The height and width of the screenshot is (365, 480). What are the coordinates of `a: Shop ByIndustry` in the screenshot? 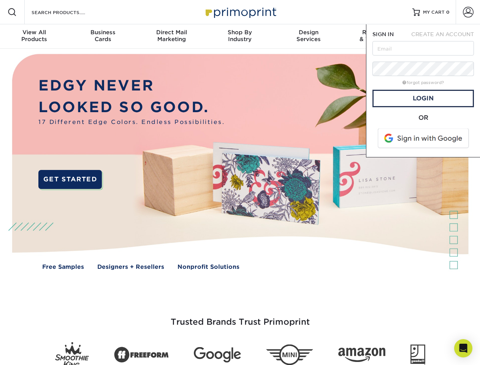 It's located at (240, 37).